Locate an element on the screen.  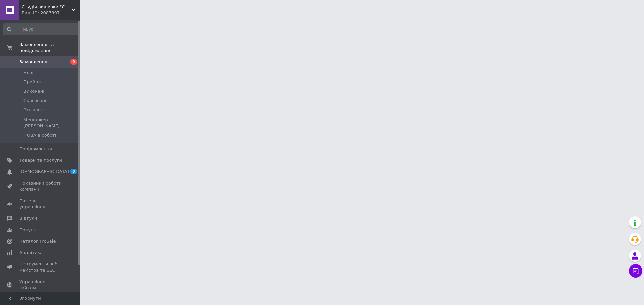
span: Оплачені is located at coordinates (34, 110).